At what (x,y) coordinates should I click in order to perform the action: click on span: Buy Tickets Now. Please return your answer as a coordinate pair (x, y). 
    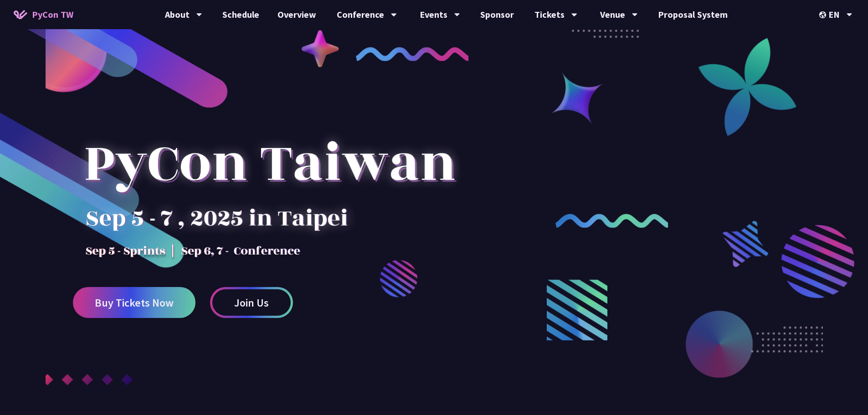
    Looking at the image, I should click on (134, 302).